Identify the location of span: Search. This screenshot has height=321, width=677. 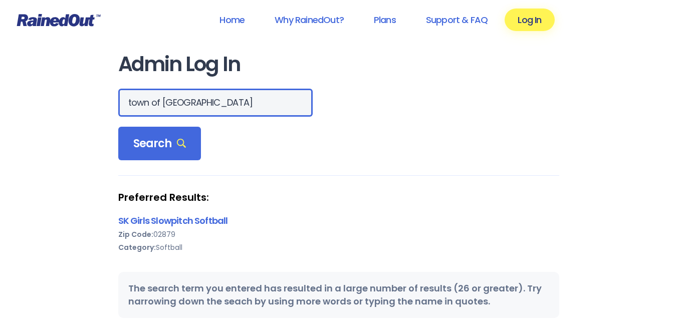
(160, 144).